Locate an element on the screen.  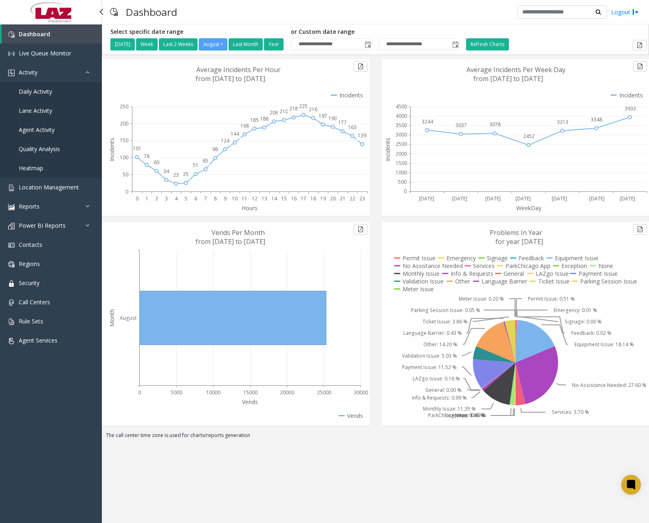
text: 177 is located at coordinates (342, 122).